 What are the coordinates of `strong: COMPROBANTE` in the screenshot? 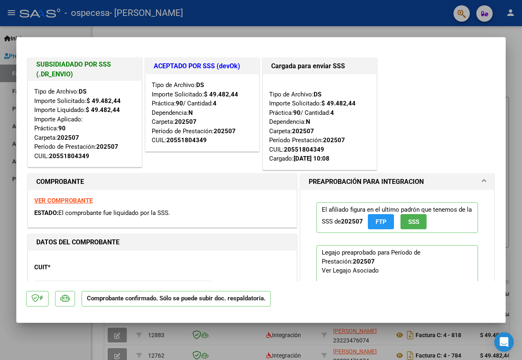 It's located at (60, 181).